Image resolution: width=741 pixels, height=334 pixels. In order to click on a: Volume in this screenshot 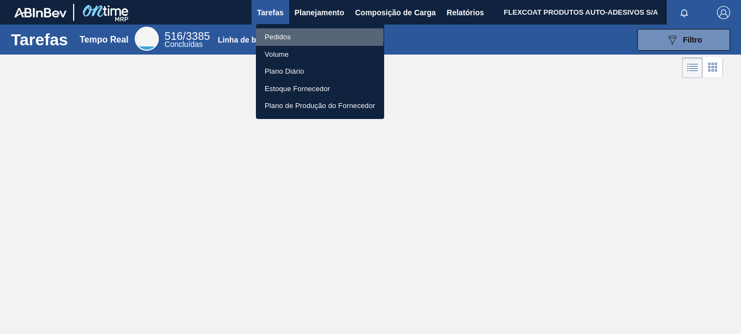, I will do `click(320, 55)`.